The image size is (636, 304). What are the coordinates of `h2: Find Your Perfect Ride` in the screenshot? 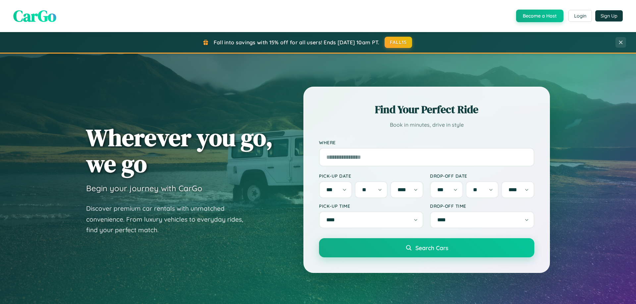 It's located at (426, 110).